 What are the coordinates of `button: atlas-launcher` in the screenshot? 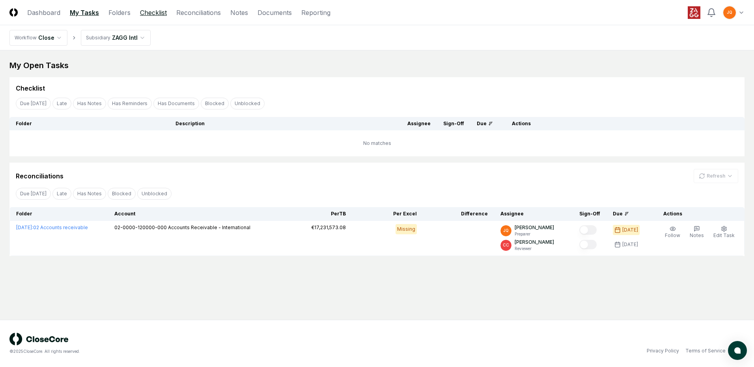 It's located at (737, 351).